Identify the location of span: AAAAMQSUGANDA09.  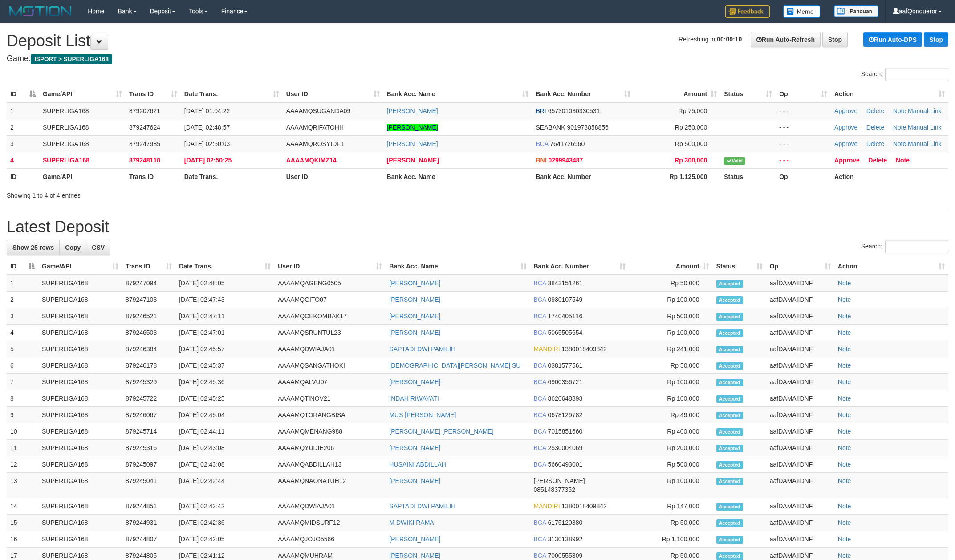
(318, 110).